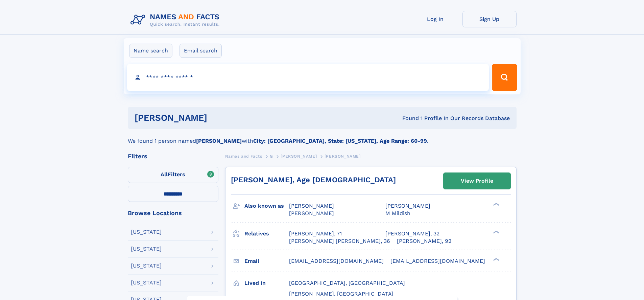  What do you see at coordinates (267, 206) in the screenshot?
I see `h3: Also known as` at bounding box center [267, 206].